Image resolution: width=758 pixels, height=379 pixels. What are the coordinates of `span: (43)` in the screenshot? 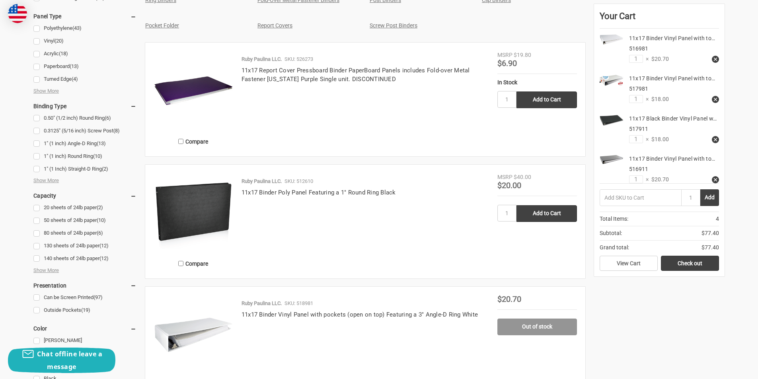 It's located at (77, 28).